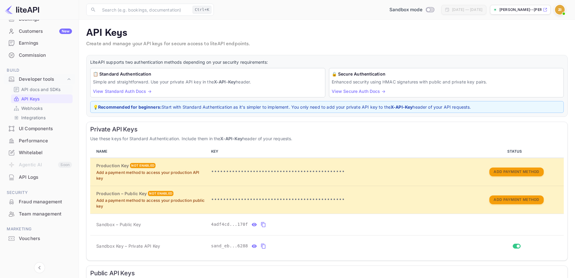 This screenshot has height=278, width=575. What do you see at coordinates (406, 10) in the screenshot?
I see `span: Sandbox mode` at bounding box center [406, 10].